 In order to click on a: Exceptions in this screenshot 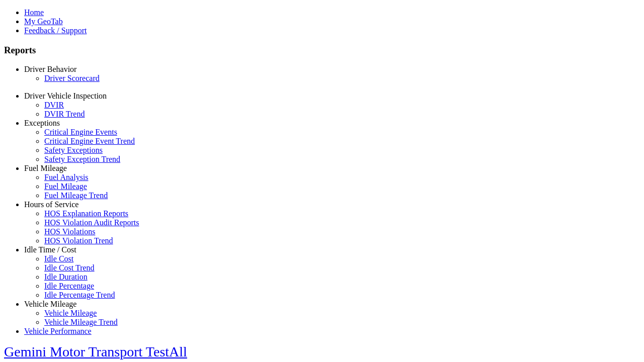, I will do `click(42, 123)`.